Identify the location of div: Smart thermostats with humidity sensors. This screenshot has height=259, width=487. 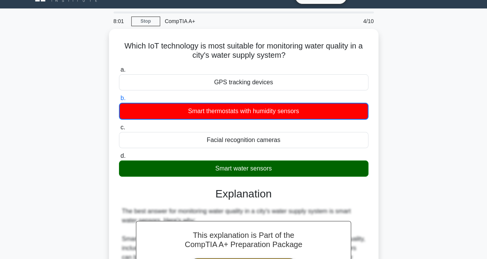
(244, 111).